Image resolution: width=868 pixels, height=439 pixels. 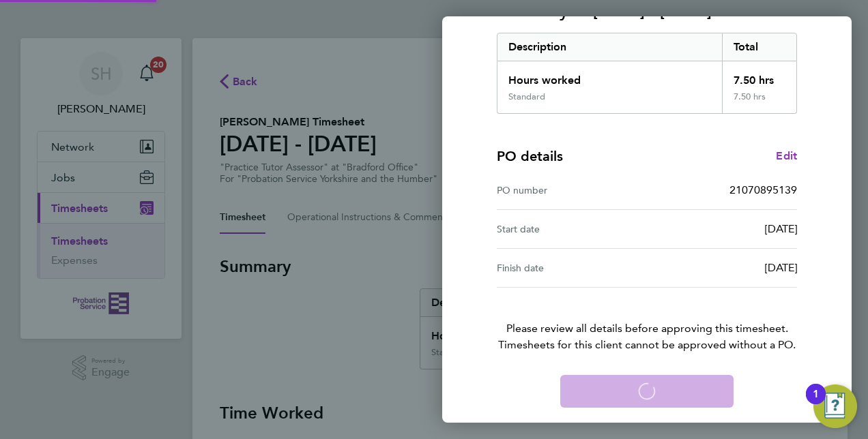 What do you see at coordinates (572, 229) in the screenshot?
I see `div: Start date` at bounding box center [572, 229].